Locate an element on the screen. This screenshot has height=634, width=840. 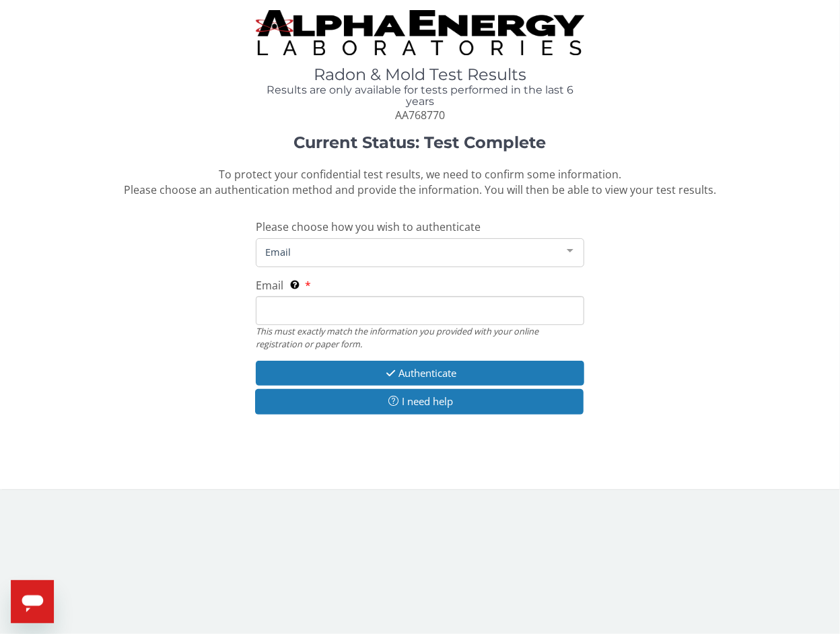
h4: Results are only available for tests performed in the last 6 years is located at coordinates (419, 96).